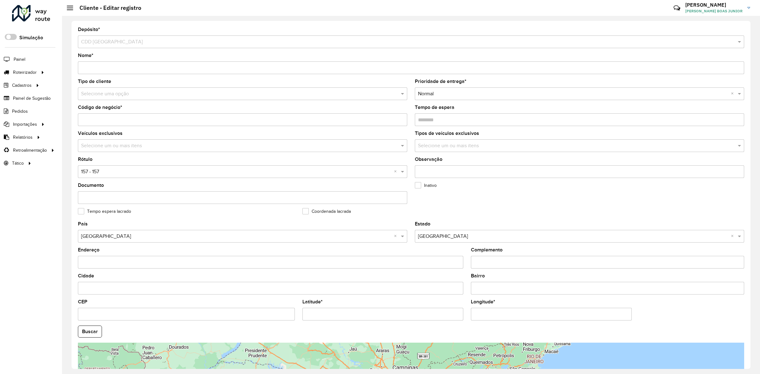 This screenshot has width=760, height=374. Describe the element at coordinates (434, 107) in the screenshot. I see `label: Tempo de espera` at that location.